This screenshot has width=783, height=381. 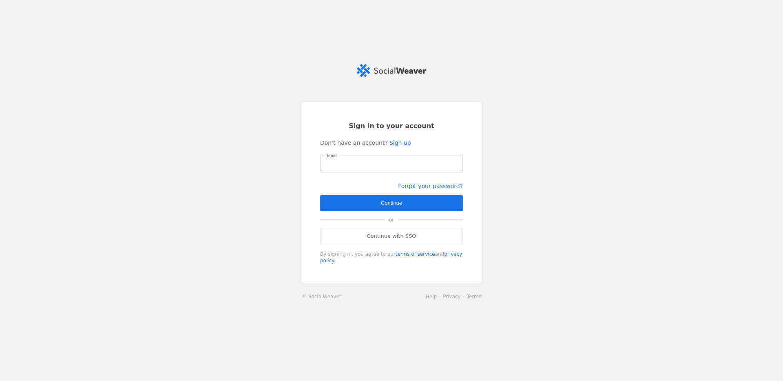 What do you see at coordinates (415, 254) in the screenshot?
I see `a: terms of service` at bounding box center [415, 254].